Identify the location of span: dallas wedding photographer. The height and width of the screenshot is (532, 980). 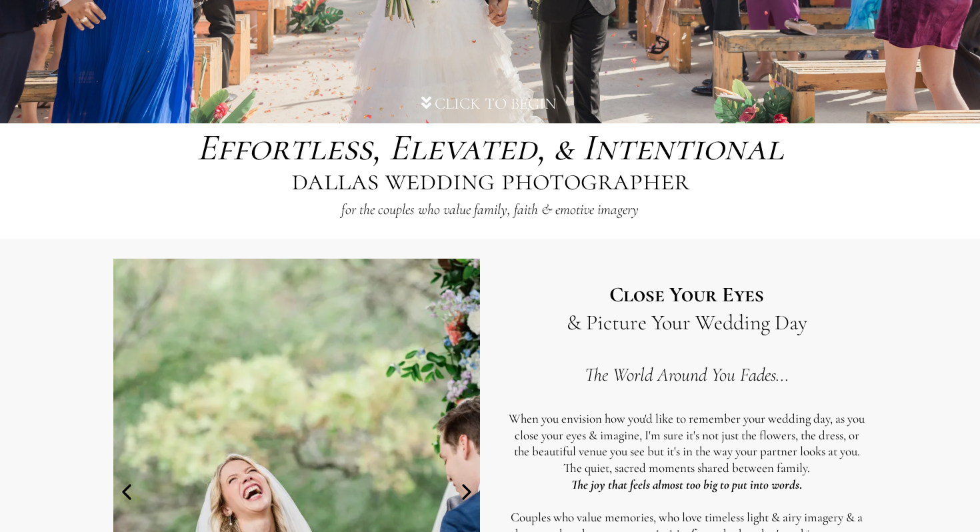
(490, 180).